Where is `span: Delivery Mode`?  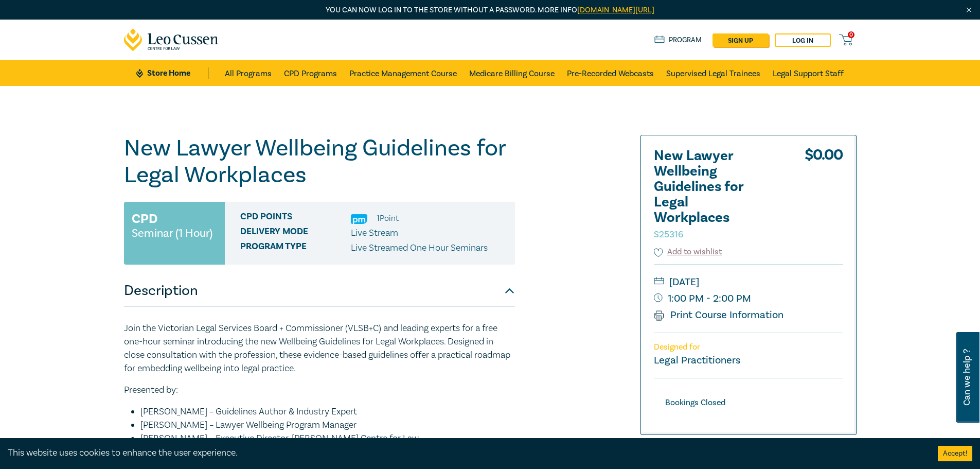 span: Delivery Mode is located at coordinates (295, 233).